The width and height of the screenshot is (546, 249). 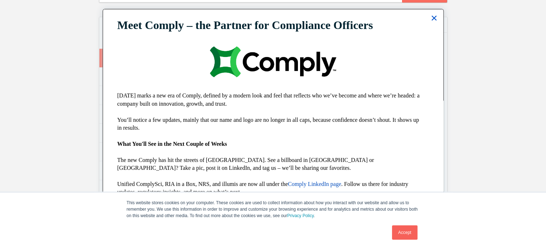 What do you see at coordinates (270, 124) in the screenshot?
I see `p: You’ll notice a few updates, mainly that our name and logo are no longer in all caps, because con...` at bounding box center [270, 124].